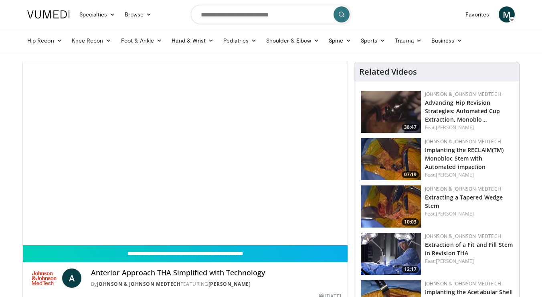 Image resolution: width=542 pixels, height=297 pixels. I want to click on a: Business, so click(447, 40).